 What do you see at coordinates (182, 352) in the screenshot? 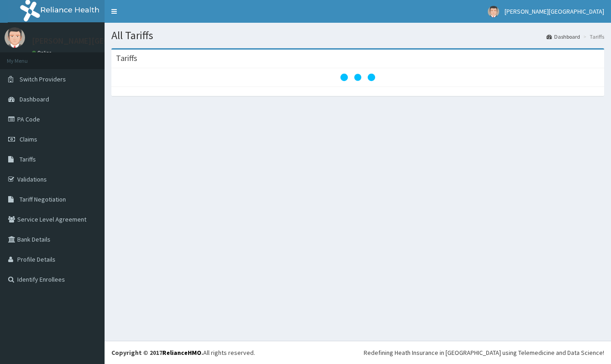
I see `a: RelianceHMO` at bounding box center [182, 352].